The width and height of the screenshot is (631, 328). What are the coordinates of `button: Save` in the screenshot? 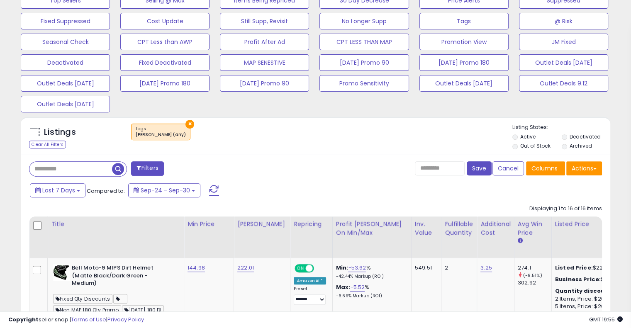 It's located at (480, 169).